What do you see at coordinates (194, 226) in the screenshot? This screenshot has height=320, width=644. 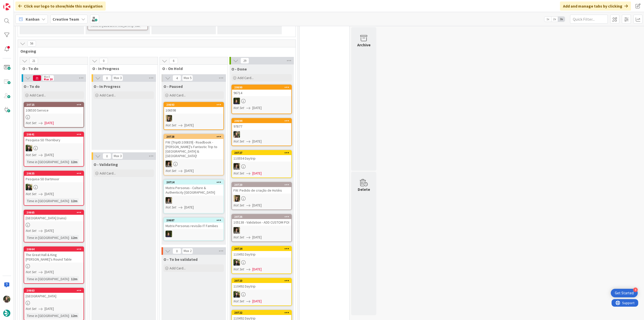 I see `div: Matrix Personas revisão IT Families` at bounding box center [194, 226].